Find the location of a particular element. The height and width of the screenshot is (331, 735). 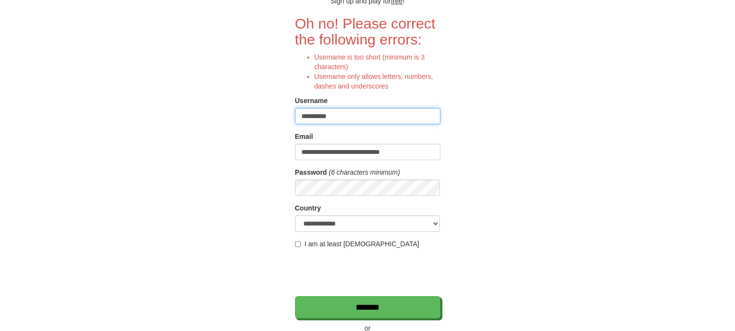

label: Email is located at coordinates (304, 137).